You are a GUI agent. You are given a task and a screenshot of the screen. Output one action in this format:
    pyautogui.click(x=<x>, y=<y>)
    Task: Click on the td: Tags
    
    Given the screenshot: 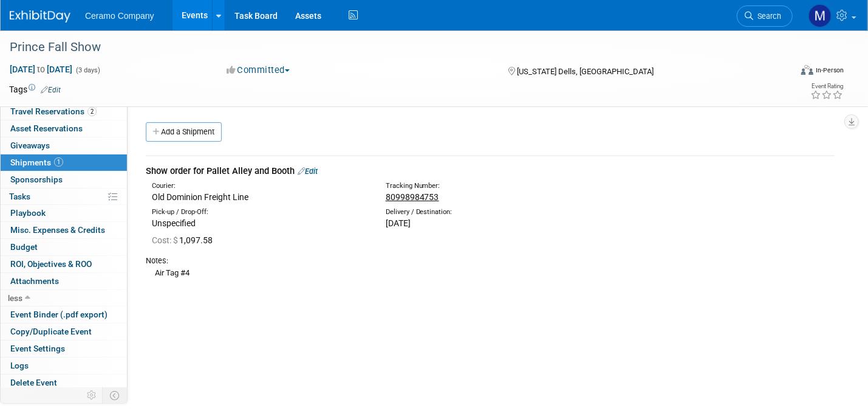 What is the action you would take?
    pyautogui.click(x=35, y=89)
    